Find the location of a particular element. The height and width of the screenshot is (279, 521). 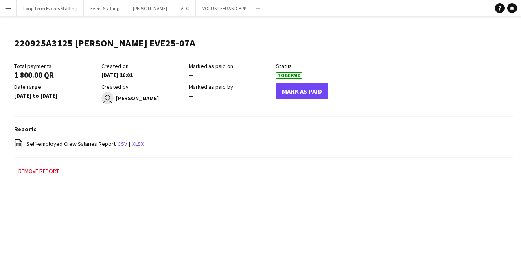

button: Mark As Paid is located at coordinates (302, 91).